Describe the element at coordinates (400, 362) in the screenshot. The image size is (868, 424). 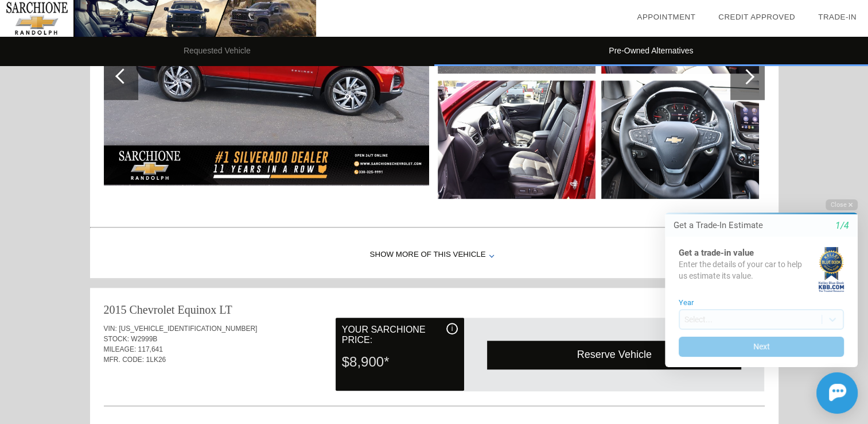
I see `div: $8,900*` at that location.